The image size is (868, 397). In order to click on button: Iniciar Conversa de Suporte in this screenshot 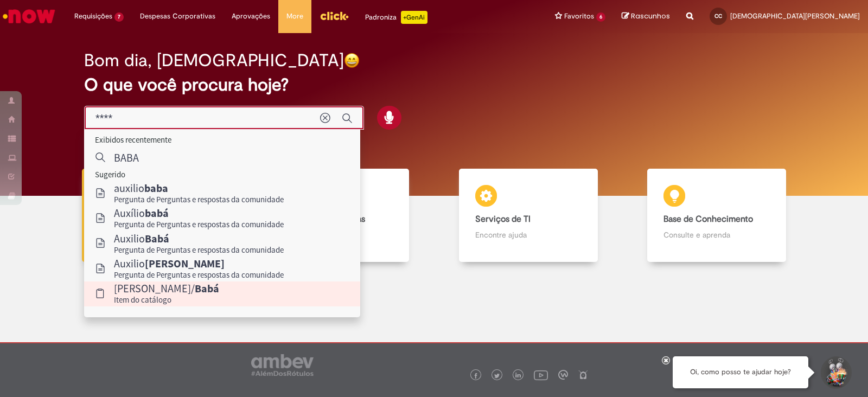, I will do `click(836, 372)`.